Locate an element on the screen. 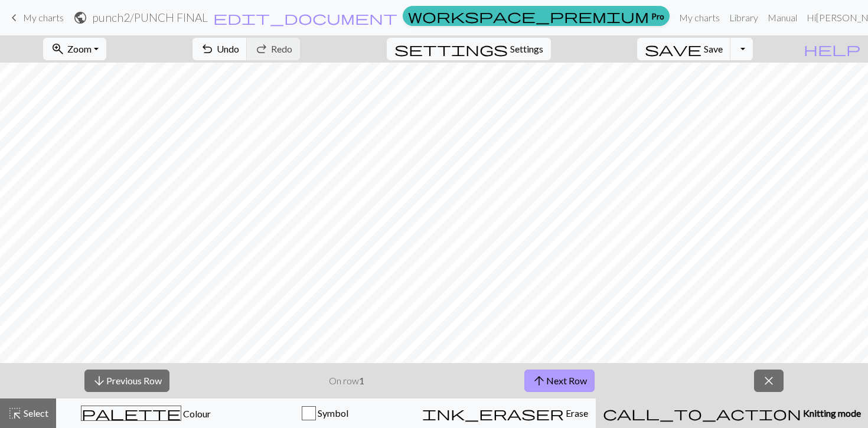 The width and height of the screenshot is (868, 428). h2: punch2 / PUNCH FINAL is located at coordinates (150, 17).